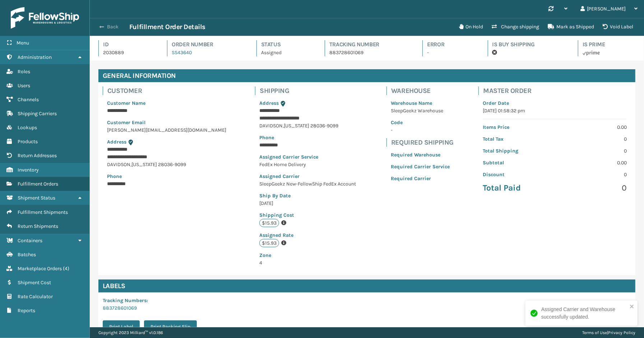  What do you see at coordinates (423, 142) in the screenshot?
I see `h4: Required Shipping` at bounding box center [423, 142].